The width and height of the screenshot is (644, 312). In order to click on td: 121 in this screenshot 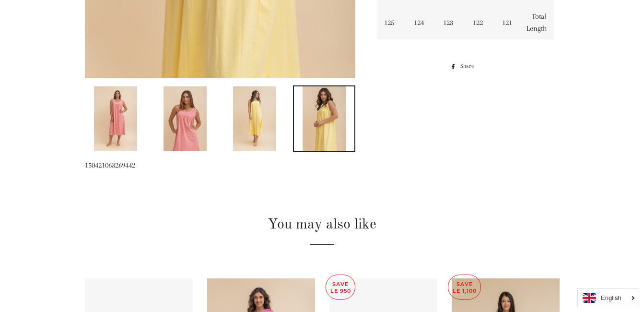, I will do `click(509, 23)`.